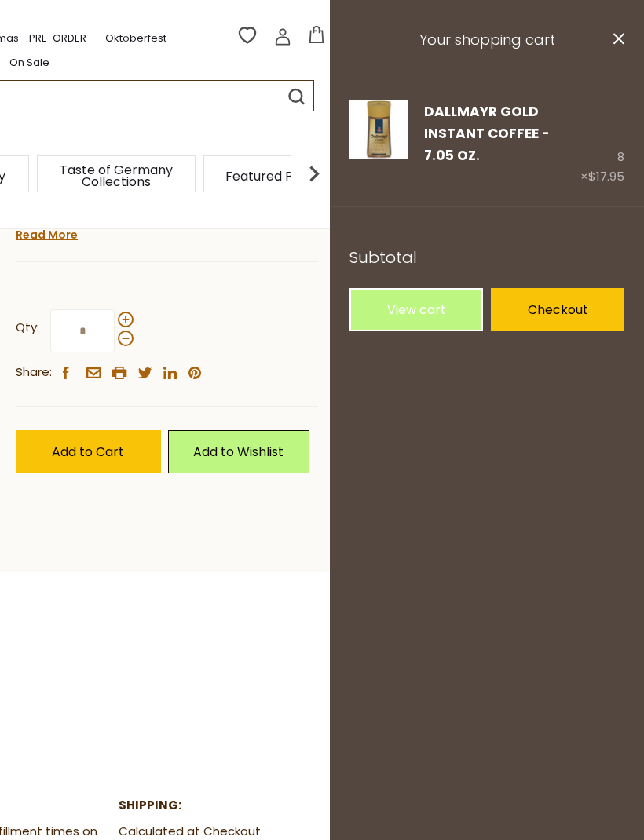  Describe the element at coordinates (116, 175) in the screenshot. I see `span: Taste of Germany Collections` at that location.